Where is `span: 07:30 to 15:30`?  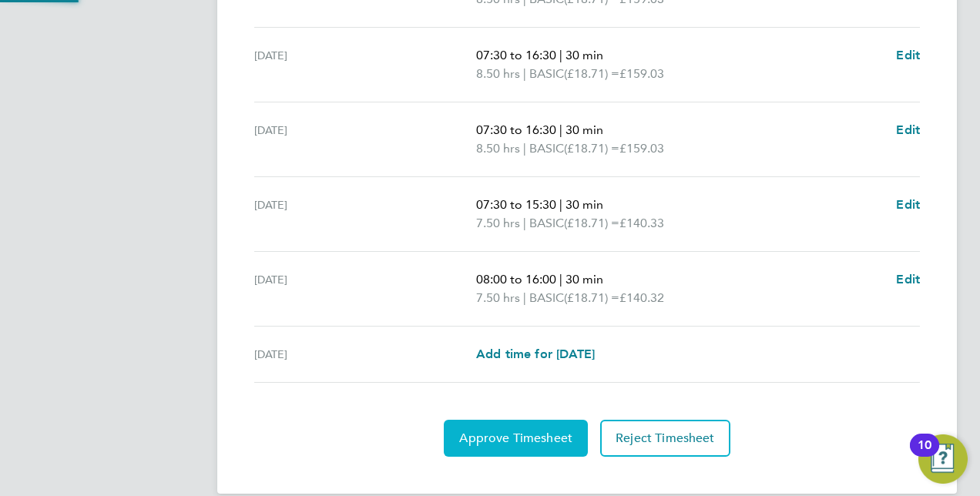 span: 07:30 to 15:30 is located at coordinates (516, 204).